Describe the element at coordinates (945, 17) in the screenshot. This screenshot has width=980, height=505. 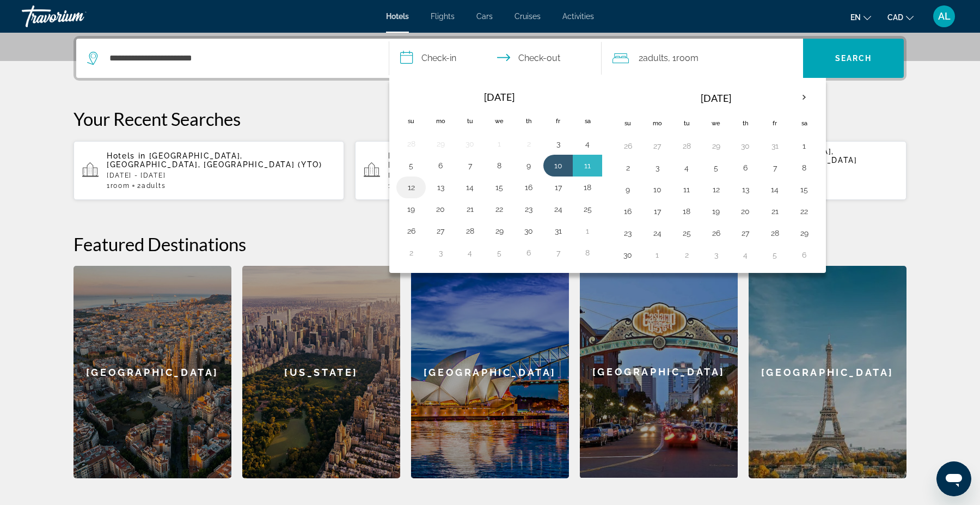
I see `button: User Menu` at that location.